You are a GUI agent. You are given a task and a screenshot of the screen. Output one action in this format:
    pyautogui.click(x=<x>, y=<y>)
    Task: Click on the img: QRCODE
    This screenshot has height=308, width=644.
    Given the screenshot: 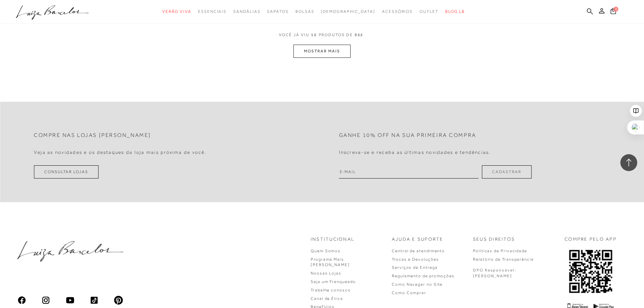 What is the action you would take?
    pyautogui.click(x=591, y=271)
    